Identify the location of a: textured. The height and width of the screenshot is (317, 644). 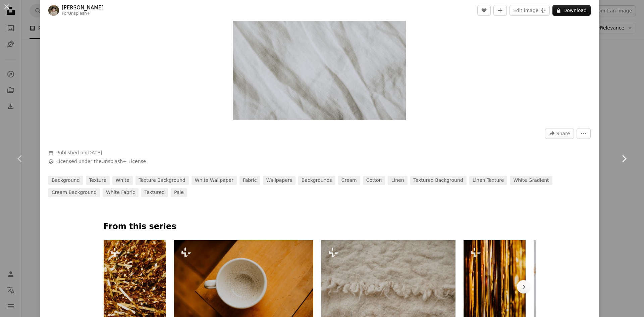
(155, 193).